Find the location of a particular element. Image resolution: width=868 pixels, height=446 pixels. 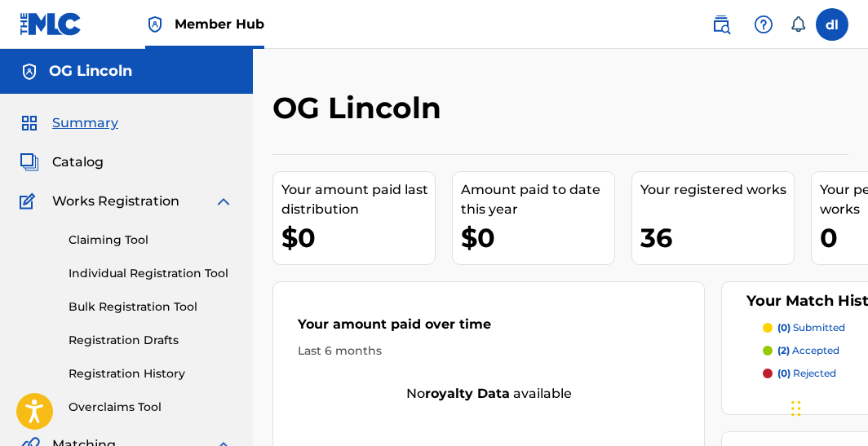

img: Works Registration is located at coordinates (30, 202).